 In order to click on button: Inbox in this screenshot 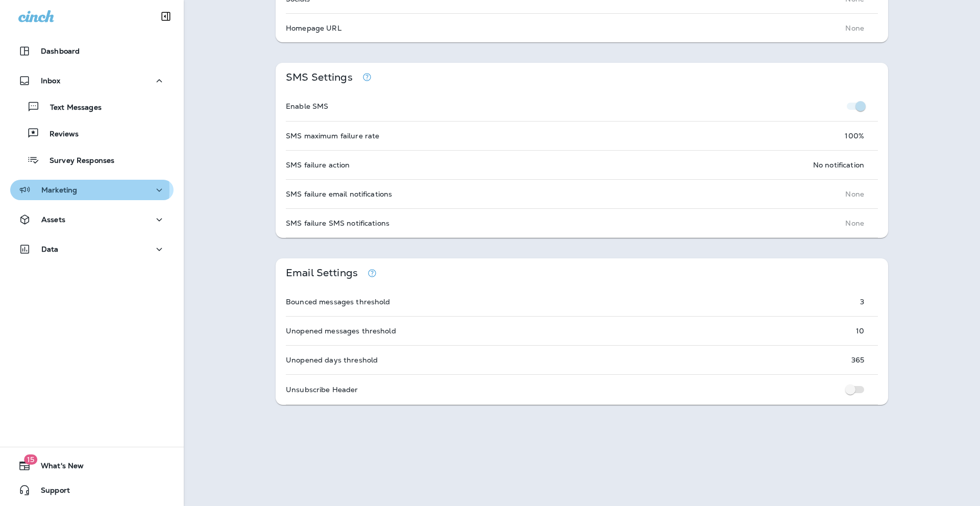, I will do `click(92, 80)`.